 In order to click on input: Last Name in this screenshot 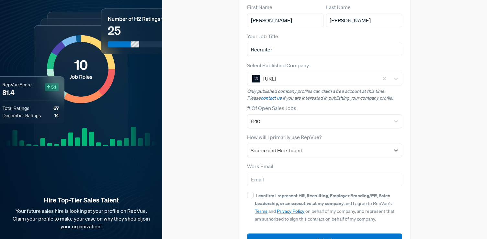, I will do `click(364, 20)`.